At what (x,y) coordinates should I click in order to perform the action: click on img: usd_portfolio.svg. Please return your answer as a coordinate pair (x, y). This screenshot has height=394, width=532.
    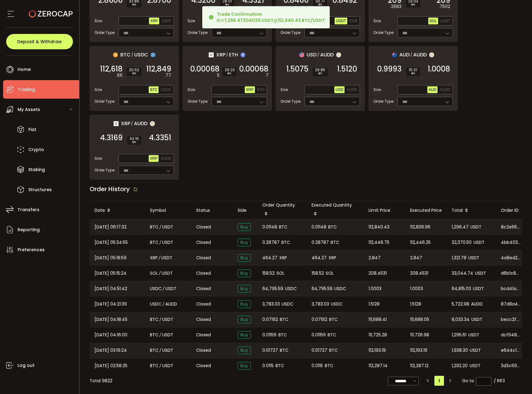
    Looking at the image, I should click on (301, 55).